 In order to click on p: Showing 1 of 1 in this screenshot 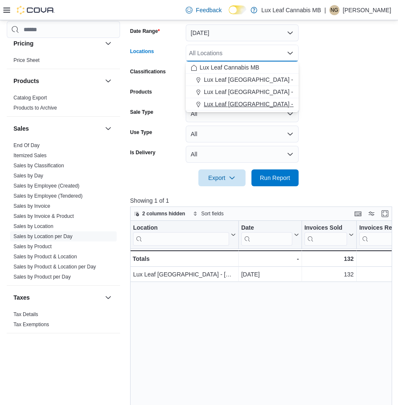, I will do `click(263, 201)`.